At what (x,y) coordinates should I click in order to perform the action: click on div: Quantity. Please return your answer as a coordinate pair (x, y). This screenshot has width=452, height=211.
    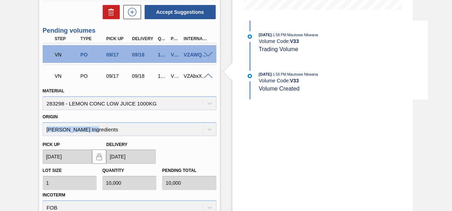
    Looking at the image, I should click on (162, 39).